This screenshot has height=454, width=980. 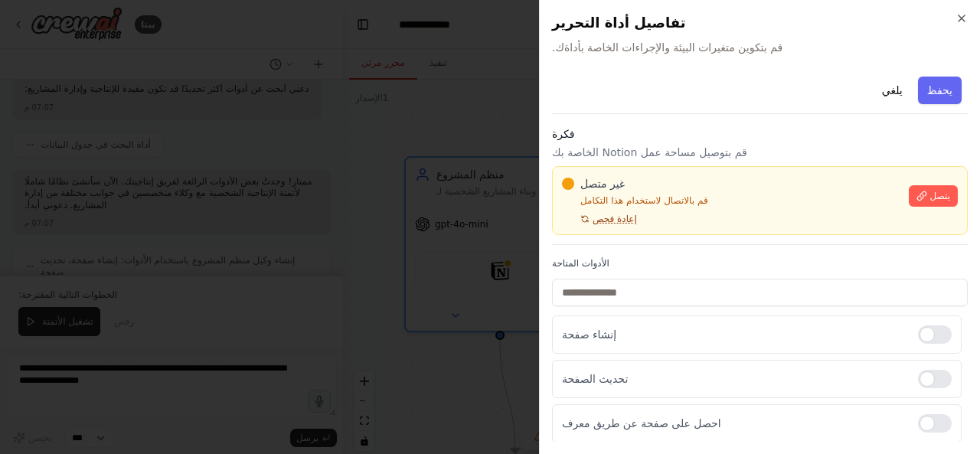 I want to click on font: إنشاء صفحة, so click(x=589, y=335).